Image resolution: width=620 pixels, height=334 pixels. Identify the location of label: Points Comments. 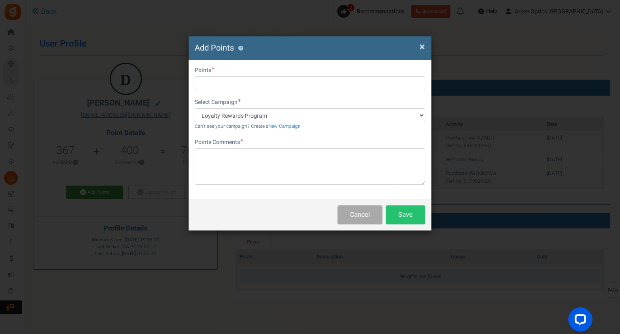
(219, 142).